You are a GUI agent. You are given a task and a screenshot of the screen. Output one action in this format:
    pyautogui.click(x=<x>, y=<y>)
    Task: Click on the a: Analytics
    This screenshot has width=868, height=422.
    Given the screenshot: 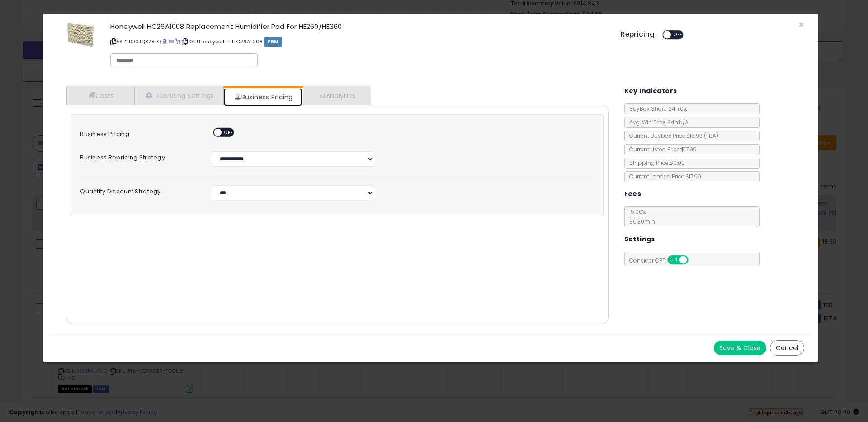 What is the action you would take?
    pyautogui.click(x=336, y=95)
    